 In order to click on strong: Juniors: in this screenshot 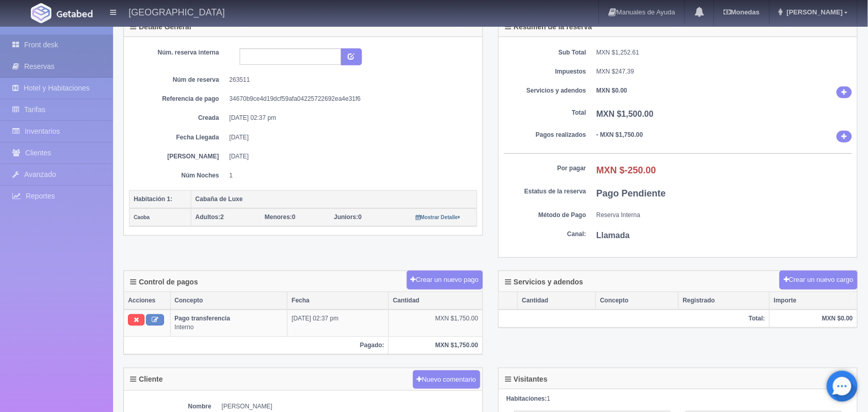, I will do `click(346, 217)`.